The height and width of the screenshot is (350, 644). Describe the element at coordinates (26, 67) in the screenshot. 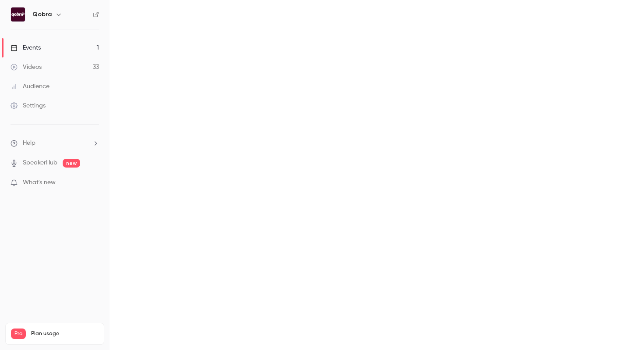

I see `div: Videos` at that location.